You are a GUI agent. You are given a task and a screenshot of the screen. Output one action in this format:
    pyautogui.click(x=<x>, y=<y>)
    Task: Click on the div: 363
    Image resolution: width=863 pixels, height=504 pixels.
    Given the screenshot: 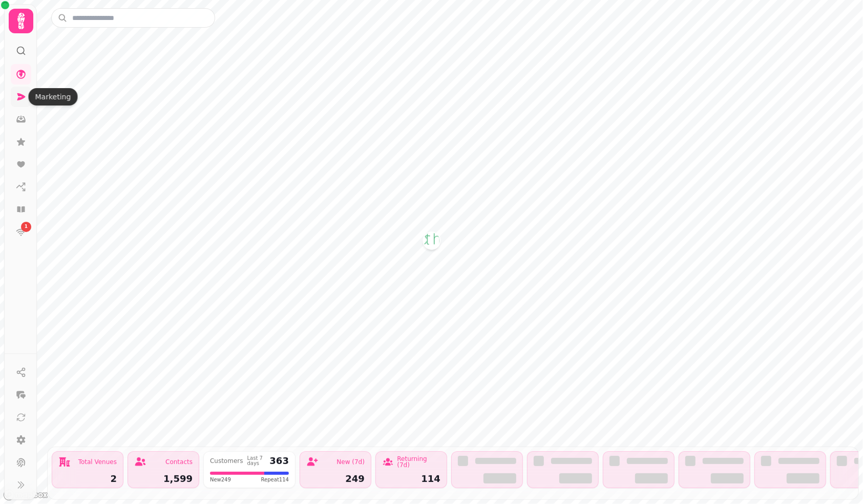 What is the action you would take?
    pyautogui.click(x=279, y=461)
    